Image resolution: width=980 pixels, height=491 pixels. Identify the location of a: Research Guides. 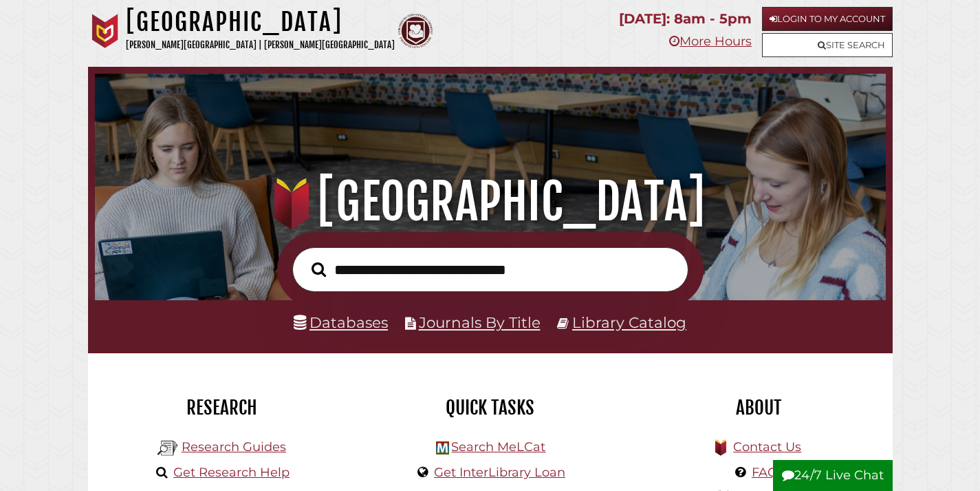
(234, 447).